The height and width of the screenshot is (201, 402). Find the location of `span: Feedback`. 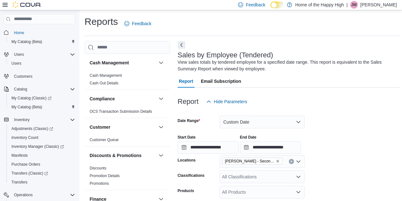

span: Feedback is located at coordinates (142, 24).